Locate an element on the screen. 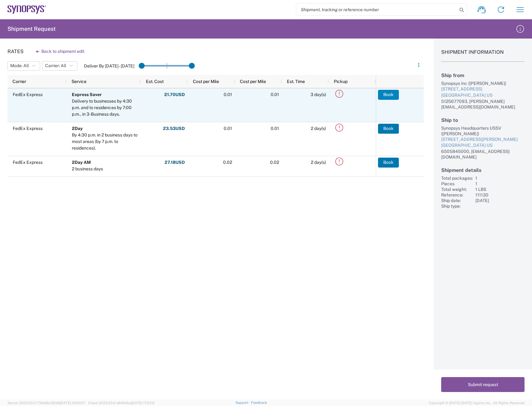 The image size is (532, 406). button: Carrier: All is located at coordinates (60, 66).